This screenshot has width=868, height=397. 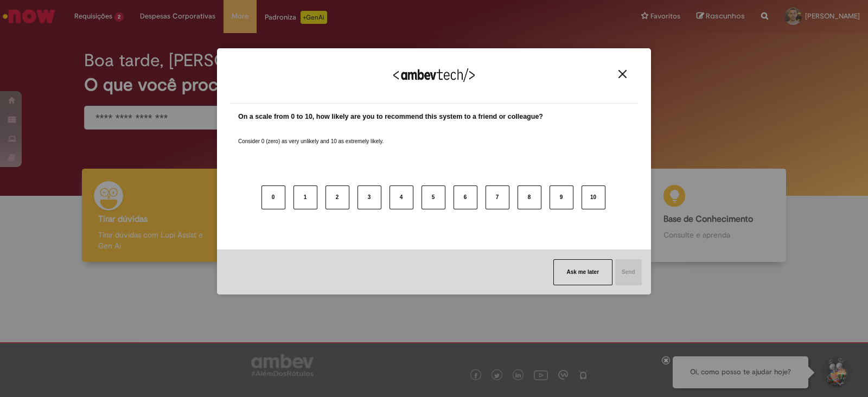 What do you see at coordinates (433, 198) in the screenshot?
I see `button: 5` at bounding box center [433, 198].